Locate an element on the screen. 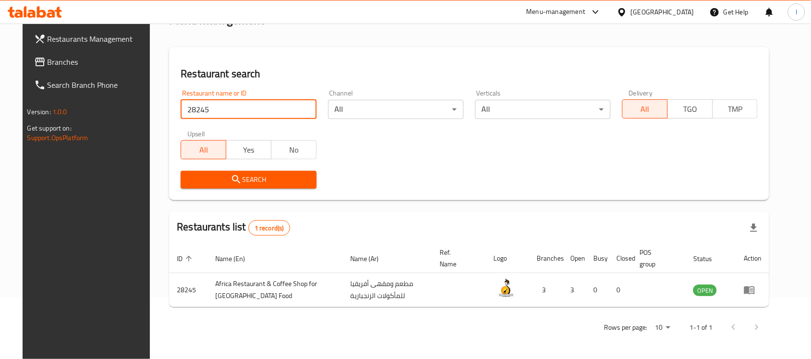 This screenshot has height=359, width=811. p: 1-1 of 1 is located at coordinates (701, 328).